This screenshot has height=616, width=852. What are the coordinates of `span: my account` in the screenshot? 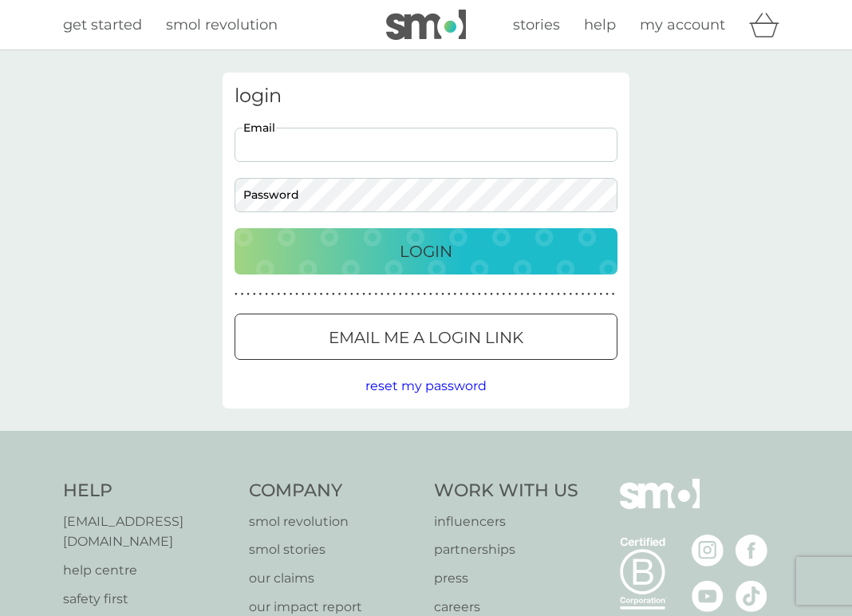 It's located at (682, 25).